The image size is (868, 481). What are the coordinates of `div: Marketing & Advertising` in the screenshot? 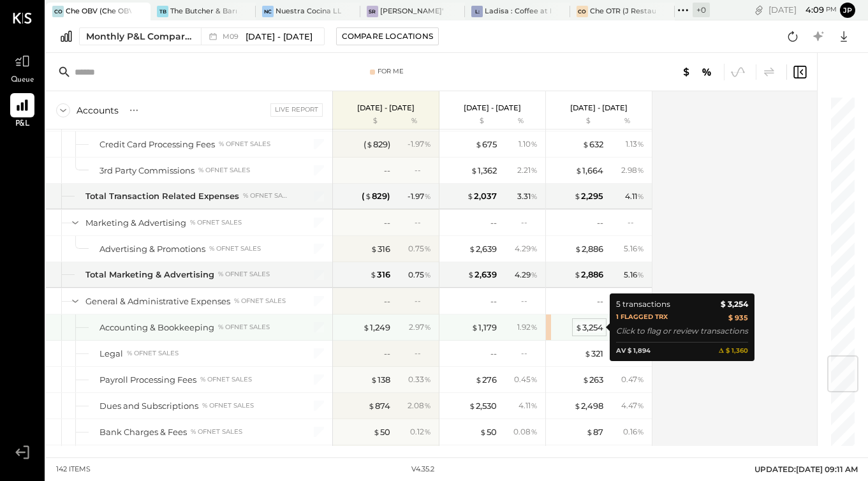 It's located at (136, 223).